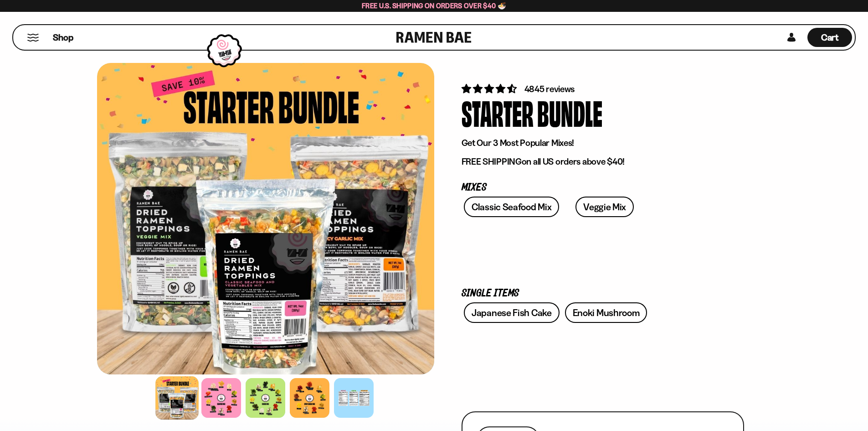 Image resolution: width=868 pixels, height=431 pixels. What do you see at coordinates (33, 38) in the screenshot?
I see `button: Mobile Menu Trigger` at bounding box center [33, 38].